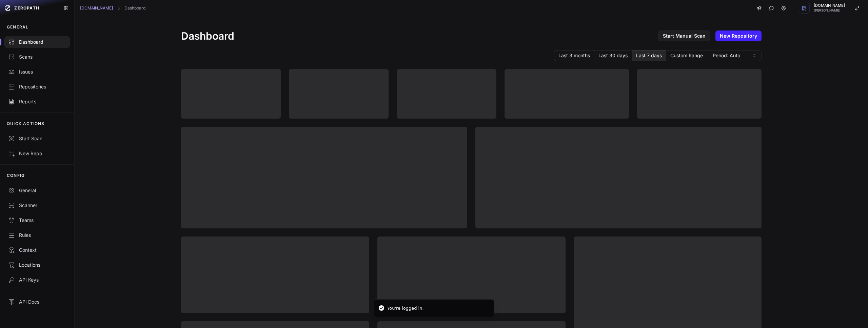 This screenshot has height=328, width=868. What do you see at coordinates (685, 36) in the screenshot?
I see `button: Start Manual Scan` at bounding box center [685, 36].